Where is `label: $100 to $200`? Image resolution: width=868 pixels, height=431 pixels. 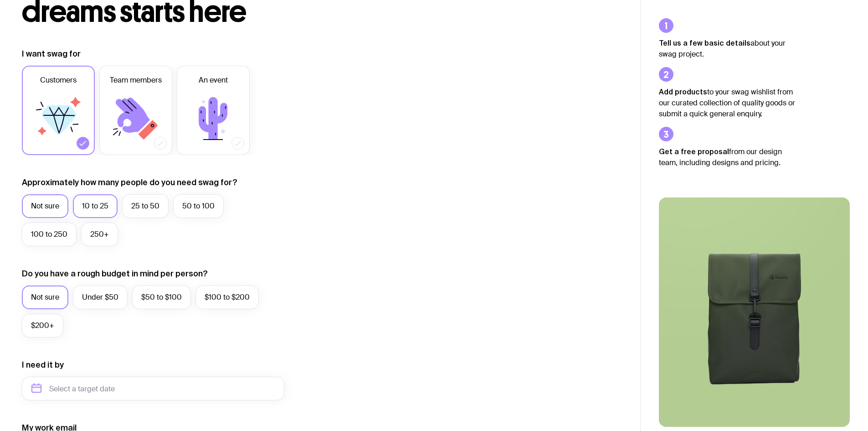 label: $100 to $200 is located at coordinates (227, 297).